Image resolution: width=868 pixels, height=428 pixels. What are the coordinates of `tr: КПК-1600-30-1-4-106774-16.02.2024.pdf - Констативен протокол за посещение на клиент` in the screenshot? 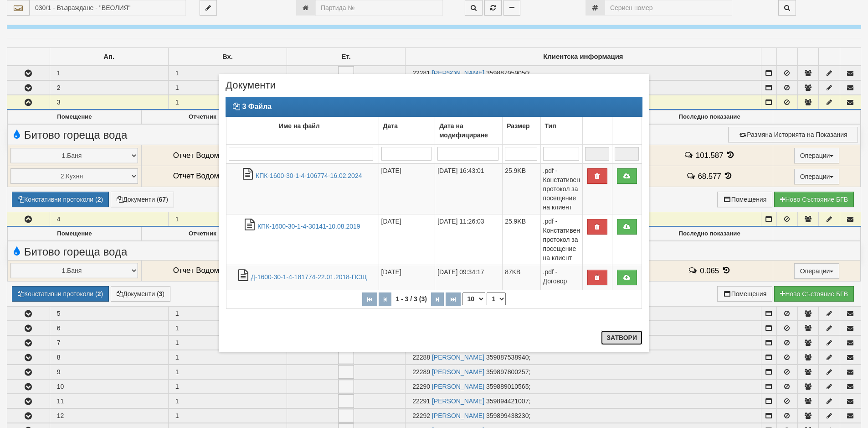 It's located at (434, 189).